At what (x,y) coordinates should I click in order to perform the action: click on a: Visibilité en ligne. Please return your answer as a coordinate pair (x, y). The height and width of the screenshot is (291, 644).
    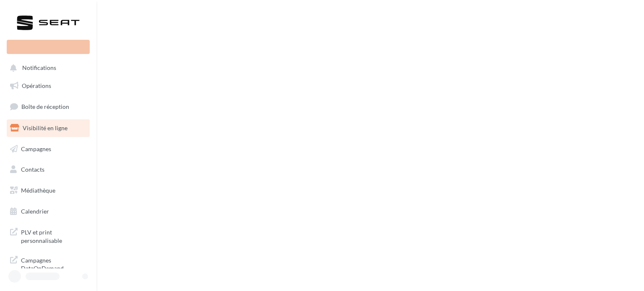
    Looking at the image, I should click on (48, 128).